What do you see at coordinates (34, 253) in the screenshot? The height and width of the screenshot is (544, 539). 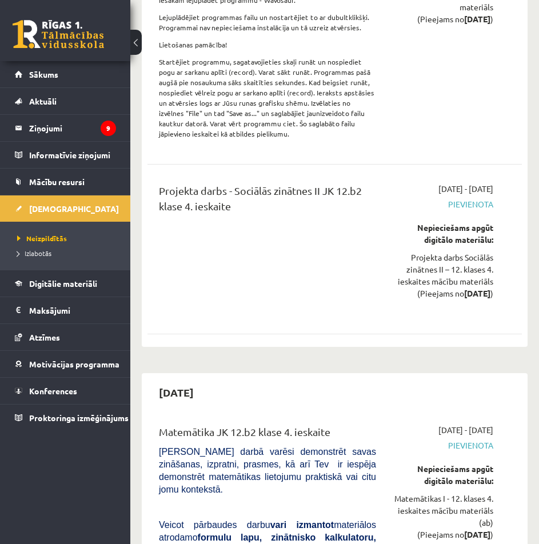 I see `span: Izlabotās` at bounding box center [34, 253].